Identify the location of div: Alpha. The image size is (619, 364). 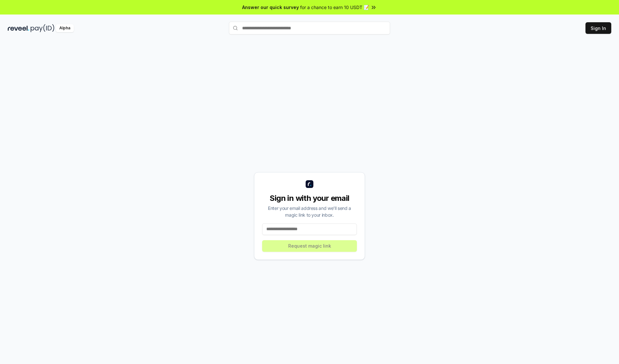
(65, 28).